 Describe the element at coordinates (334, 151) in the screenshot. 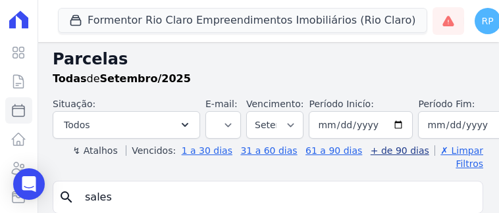

I see `a: 61 a 90 dias` at that location.